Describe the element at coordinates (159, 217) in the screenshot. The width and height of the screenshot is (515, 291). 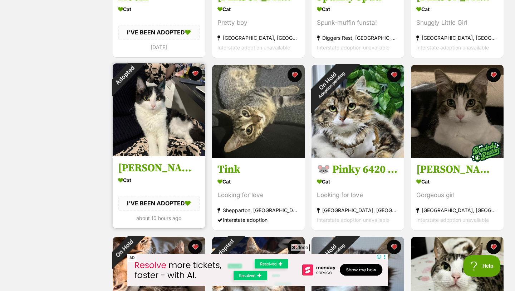
I see `div: about 10 hours ago` at that location.